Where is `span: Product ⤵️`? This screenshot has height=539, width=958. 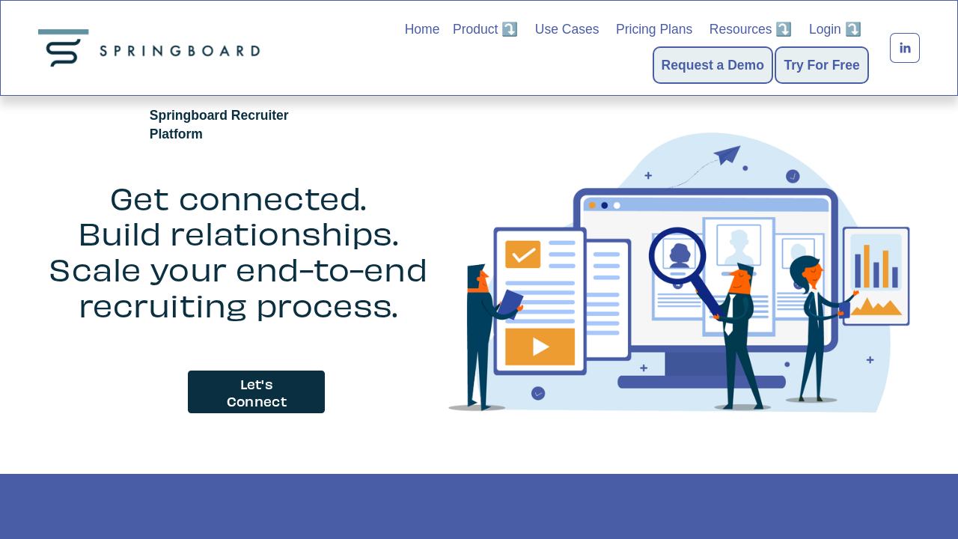 span: Product ⤵️ is located at coordinates (485, 29).